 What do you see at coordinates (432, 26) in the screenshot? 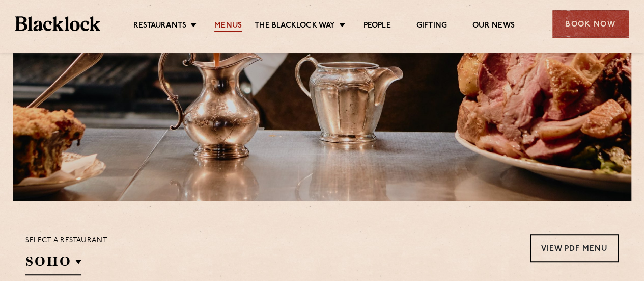
I see `a: Gifting` at bounding box center [432, 26].